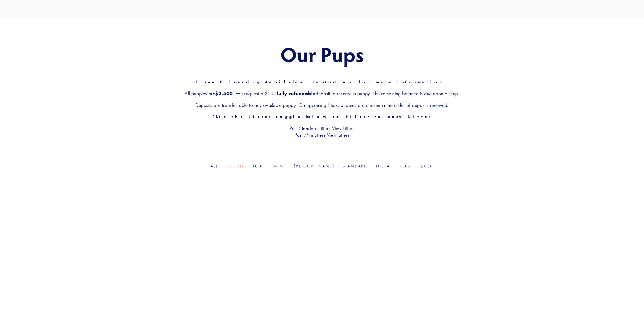 This screenshot has height=321, width=644. I want to click on a: Mini, so click(280, 166).